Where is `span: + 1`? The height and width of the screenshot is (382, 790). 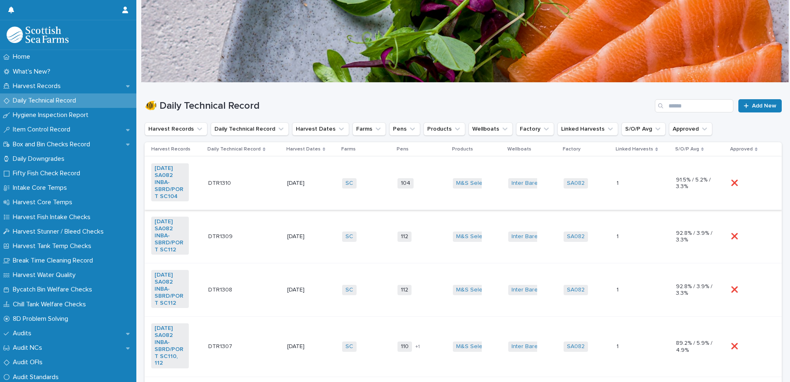
span: + 1 is located at coordinates (417, 347).